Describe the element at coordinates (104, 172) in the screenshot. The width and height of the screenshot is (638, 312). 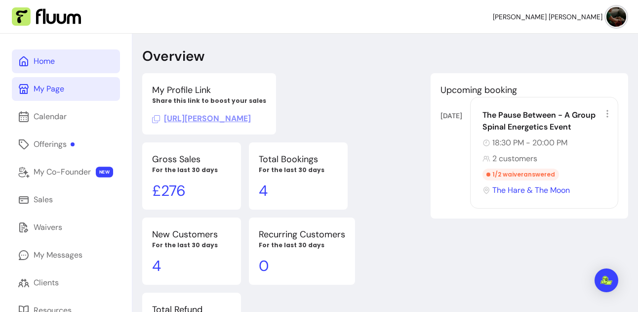
I see `span: NEW` at that location.